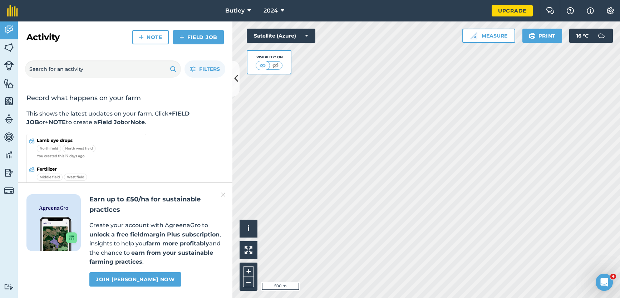  I want to click on button: Satellite (Azure), so click(281, 36).